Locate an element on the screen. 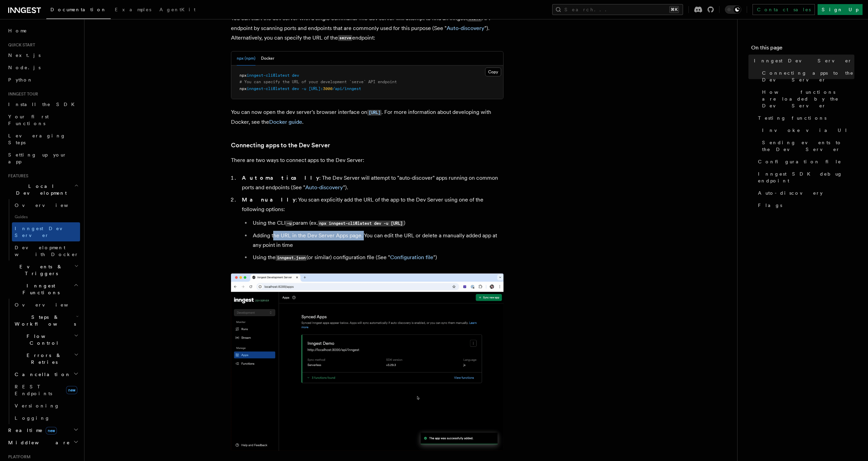 The width and height of the screenshot is (868, 461). span: Python is located at coordinates (21, 80).